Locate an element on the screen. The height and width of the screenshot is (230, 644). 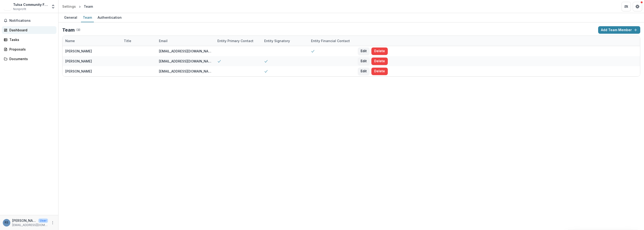
div: Settings is located at coordinates (69, 6).